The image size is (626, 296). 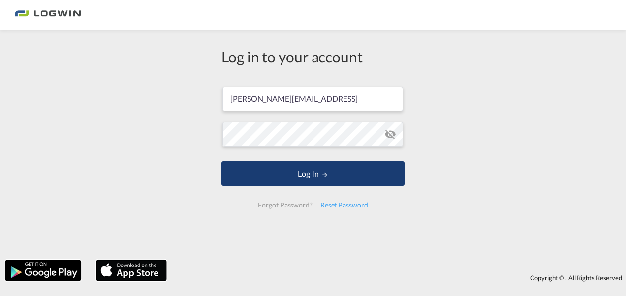 I want to click on div: Copyright © . All Rights Reserved, so click(x=399, y=278).